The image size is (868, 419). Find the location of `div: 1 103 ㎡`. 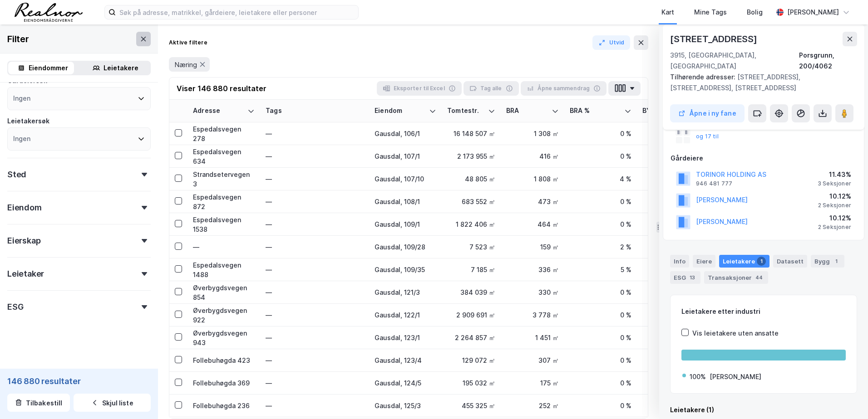

div: 1 103 ㎡ is located at coordinates (668, 405).